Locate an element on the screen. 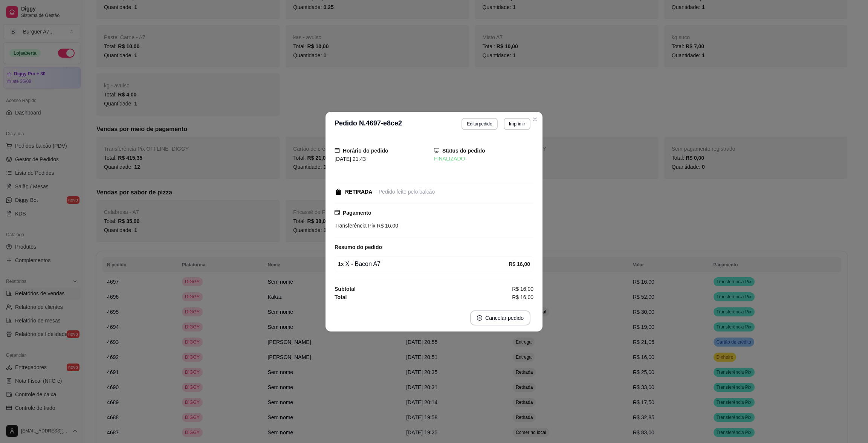  strong: Subtotal is located at coordinates (345, 289).